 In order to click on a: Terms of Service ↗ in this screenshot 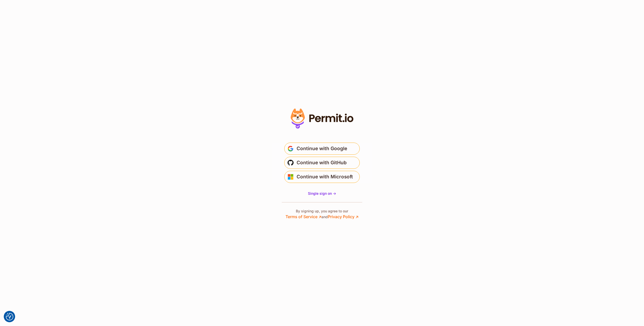, I will do `click(303, 217)`.